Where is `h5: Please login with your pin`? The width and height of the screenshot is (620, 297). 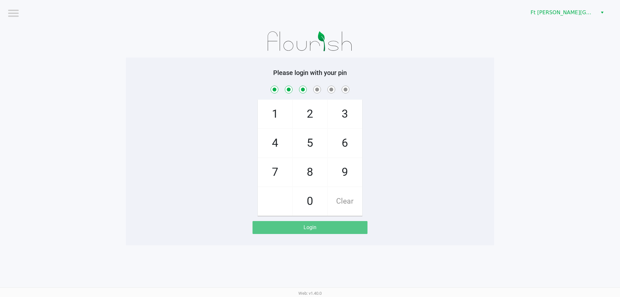
h5: Please login with your pin is located at coordinates (310, 73).